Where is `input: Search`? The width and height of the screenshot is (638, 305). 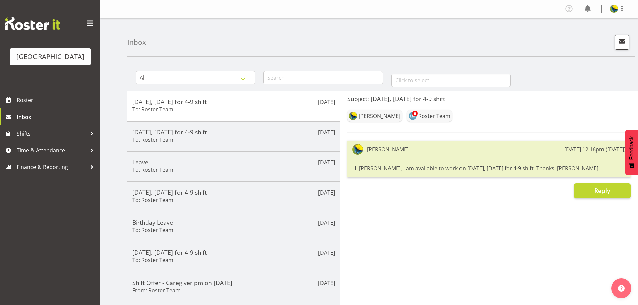
input: Search is located at coordinates (323, 78).